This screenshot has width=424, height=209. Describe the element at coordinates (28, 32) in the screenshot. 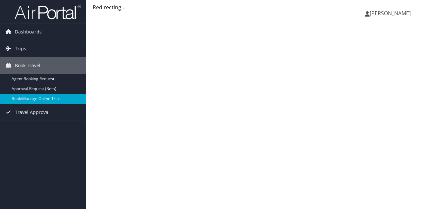

I see `span: Dashboards` at that location.